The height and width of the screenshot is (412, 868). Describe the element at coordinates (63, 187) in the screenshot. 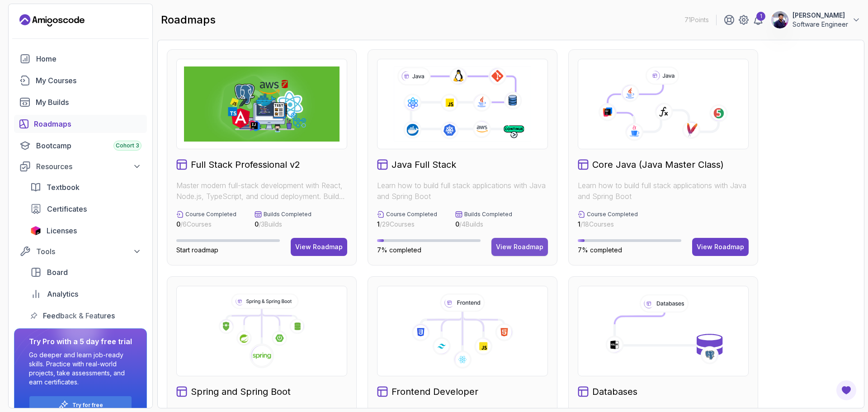

I see `span: Textbook` at that location.